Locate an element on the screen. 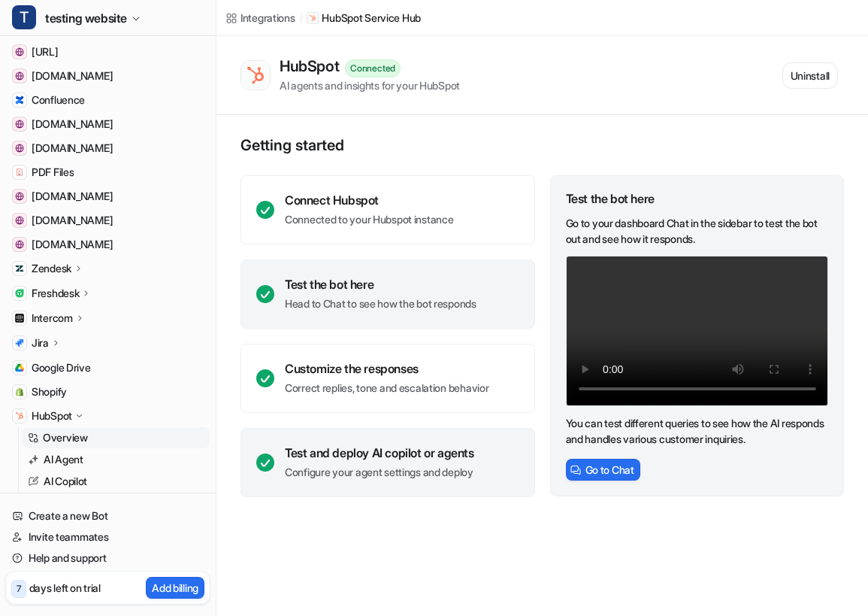  img: Jira is located at coordinates (19, 343).